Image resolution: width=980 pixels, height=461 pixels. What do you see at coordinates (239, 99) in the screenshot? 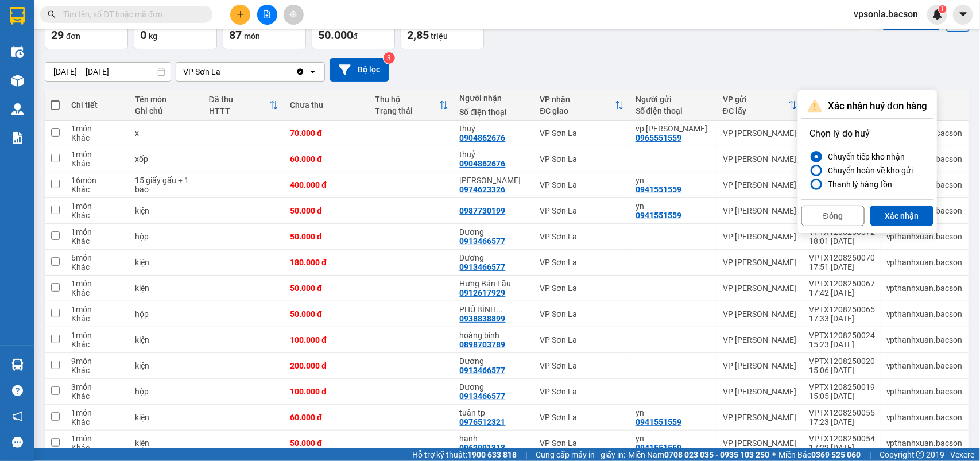
I see `div: Đã thu` at bounding box center [239, 99].